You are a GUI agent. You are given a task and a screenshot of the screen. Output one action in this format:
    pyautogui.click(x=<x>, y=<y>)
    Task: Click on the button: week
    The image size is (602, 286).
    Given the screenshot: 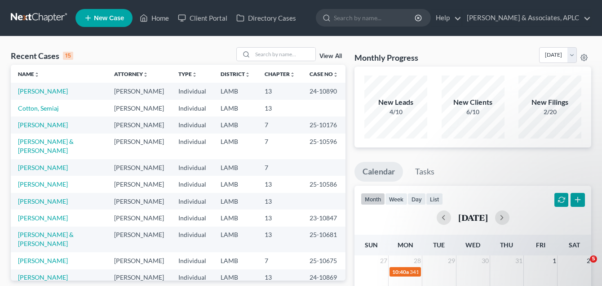 What is the action you would take?
    pyautogui.click(x=396, y=198)
    